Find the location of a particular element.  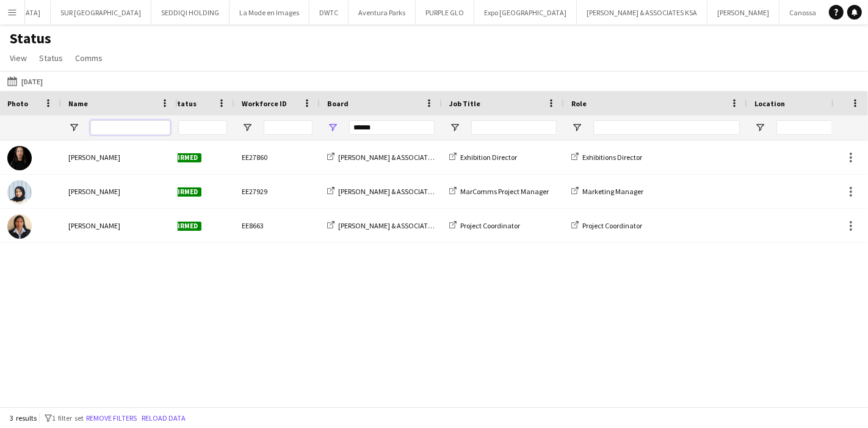

button: SEDDIQI HOLDING is located at coordinates (191, 12).